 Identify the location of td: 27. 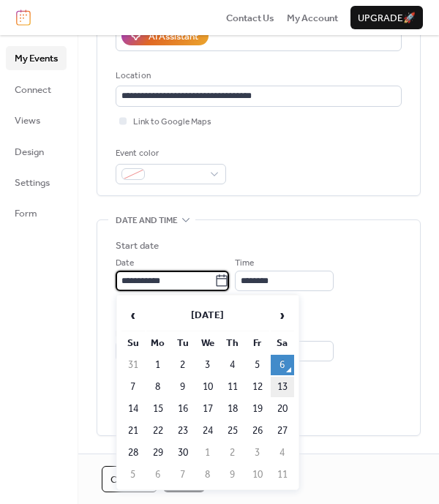
(283, 431).